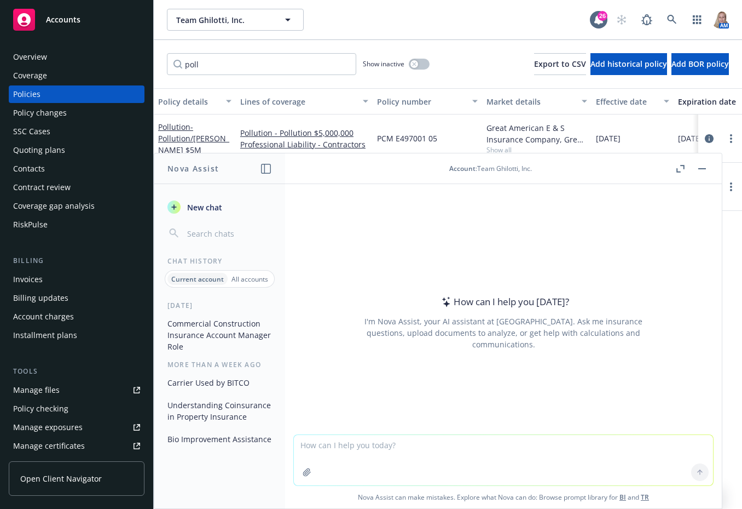  I want to click on div: Chat History, so click(220, 261).